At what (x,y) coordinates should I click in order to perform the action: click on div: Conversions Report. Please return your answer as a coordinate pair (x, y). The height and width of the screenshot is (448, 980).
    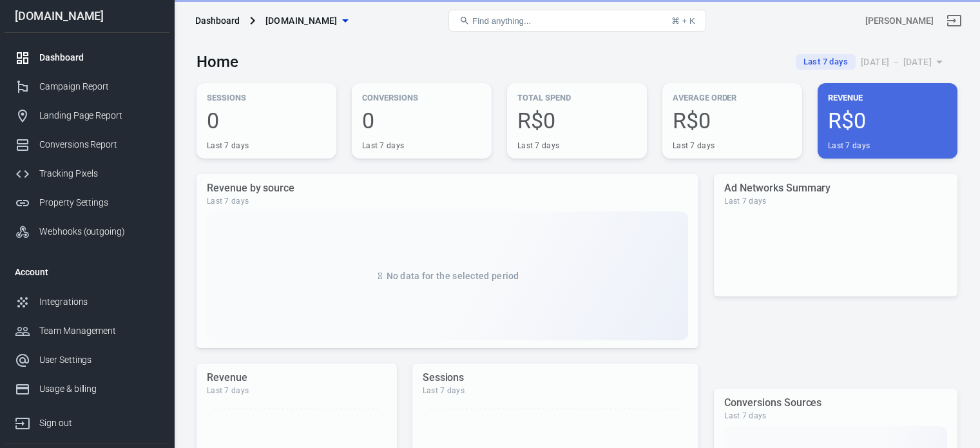
    Looking at the image, I should click on (99, 145).